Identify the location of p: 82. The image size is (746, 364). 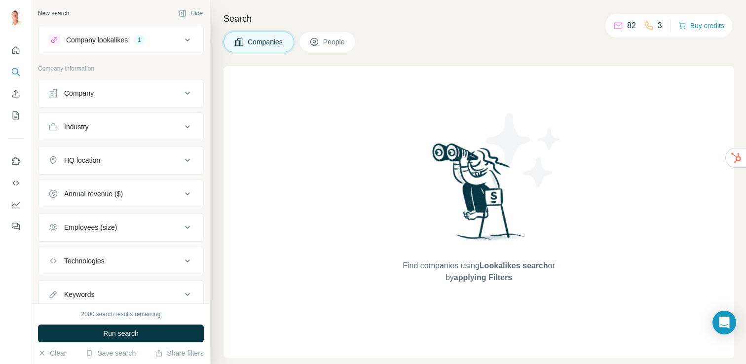
(632, 26).